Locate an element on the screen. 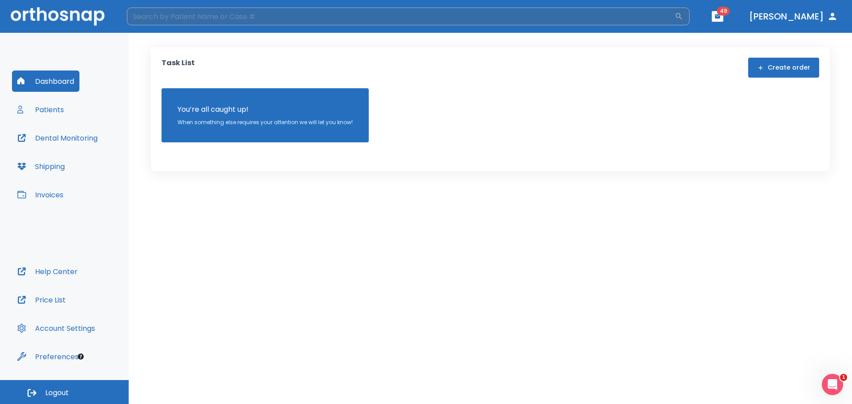  button: Create order is located at coordinates (784, 67).